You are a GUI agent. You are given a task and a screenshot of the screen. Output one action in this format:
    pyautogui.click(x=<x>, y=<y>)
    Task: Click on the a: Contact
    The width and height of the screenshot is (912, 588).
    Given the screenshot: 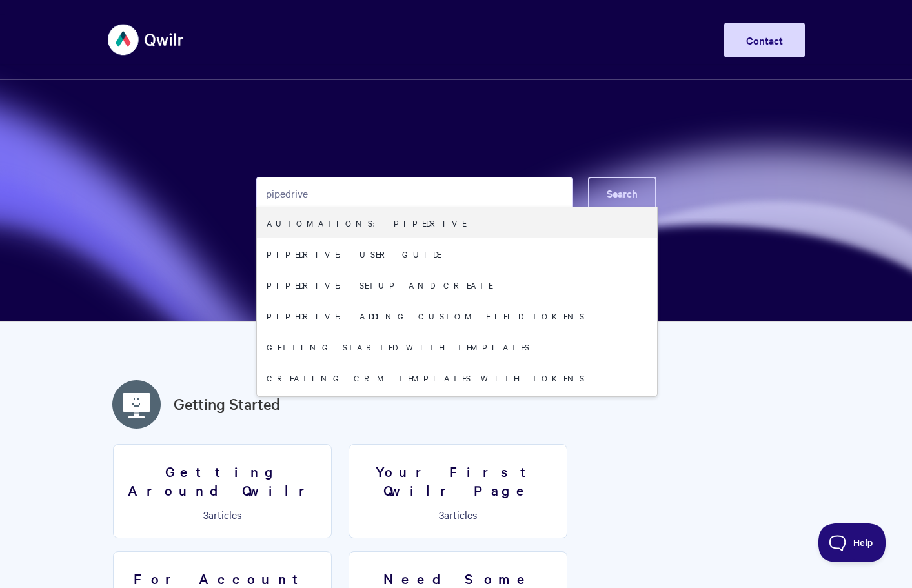 What is the action you would take?
    pyautogui.click(x=764, y=40)
    